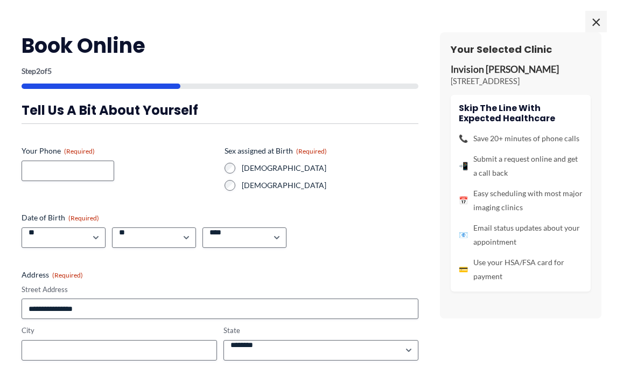  I want to click on legend: Address, so click(52, 275).